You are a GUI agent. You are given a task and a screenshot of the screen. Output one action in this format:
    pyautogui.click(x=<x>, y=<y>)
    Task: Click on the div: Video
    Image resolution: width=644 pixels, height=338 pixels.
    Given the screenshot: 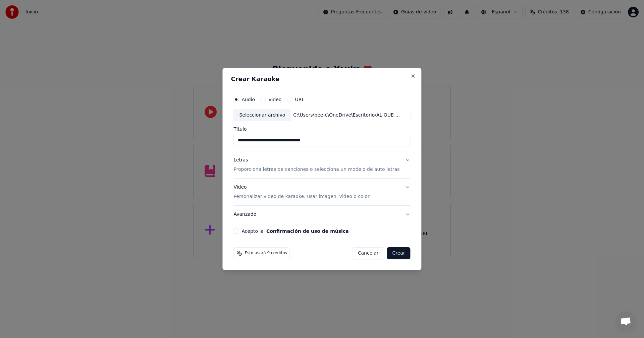 What is the action you would take?
    pyautogui.click(x=301, y=192)
    